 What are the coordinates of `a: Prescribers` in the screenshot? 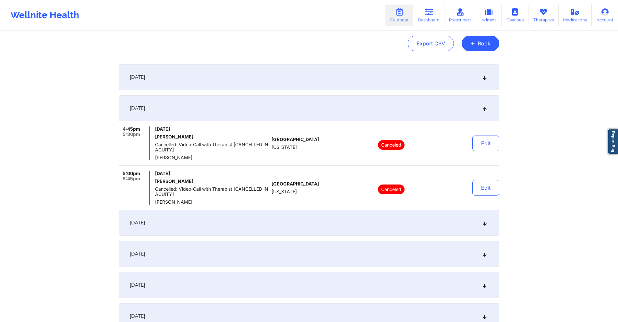 It's located at (461, 15).